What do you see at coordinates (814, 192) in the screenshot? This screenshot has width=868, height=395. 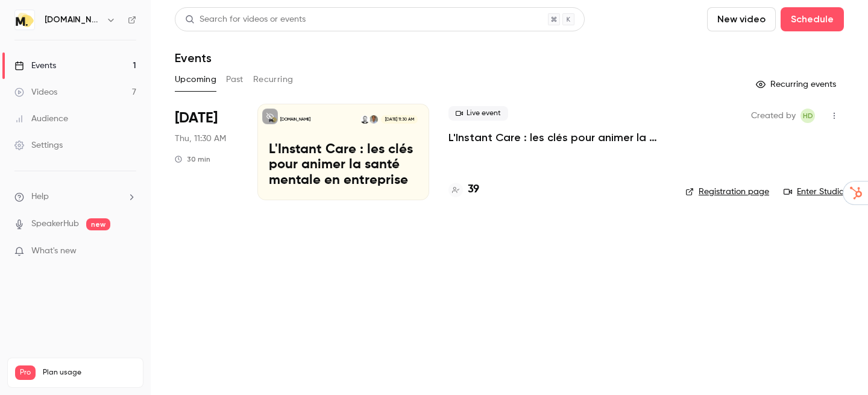 I see `a: Enter Studio` at bounding box center [814, 192].